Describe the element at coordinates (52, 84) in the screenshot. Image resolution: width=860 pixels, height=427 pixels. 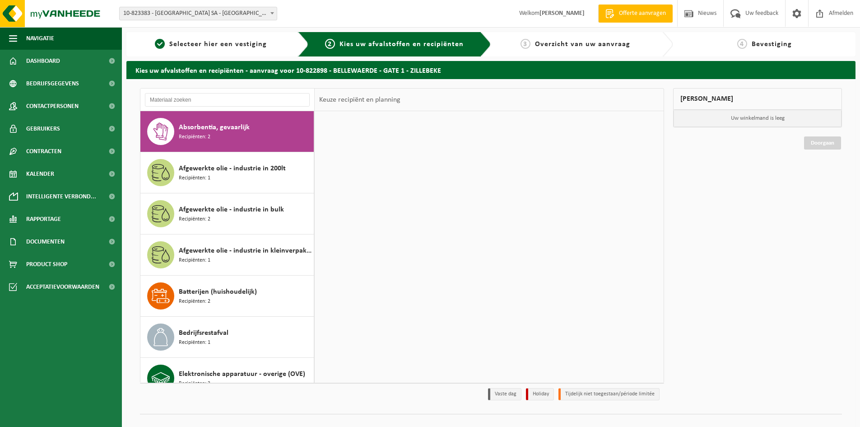
I see `span: Bedrijfsgegevens` at that location.